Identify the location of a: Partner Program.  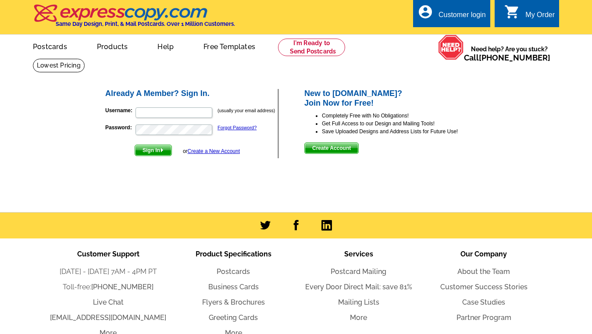
(484, 317).